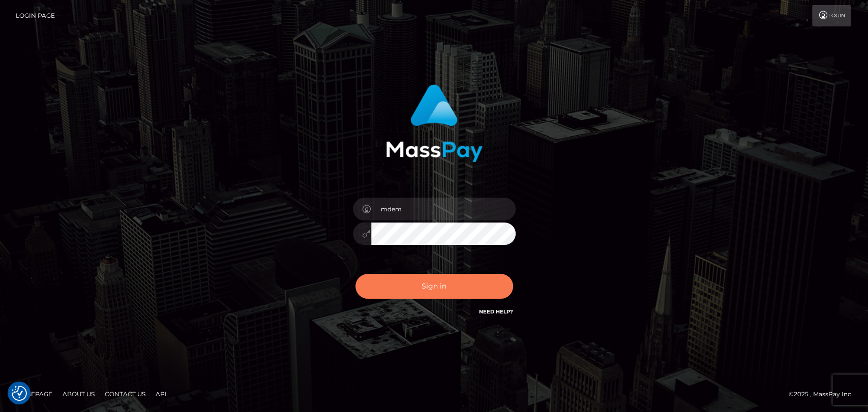 The height and width of the screenshot is (412, 868). Describe the element at coordinates (35, 16) in the screenshot. I see `a: Login Page` at that location.